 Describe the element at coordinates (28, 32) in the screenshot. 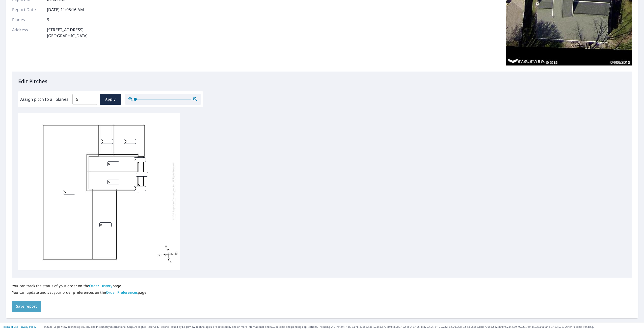

I see `p: Address` at that location.